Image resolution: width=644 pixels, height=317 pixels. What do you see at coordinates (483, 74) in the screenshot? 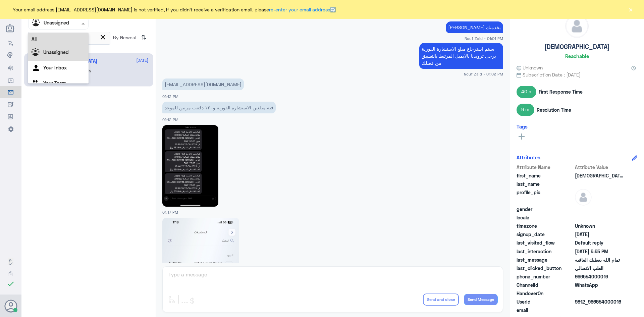
I see `span: Nouf Zaid - 01:02 PM` at bounding box center [483, 74].